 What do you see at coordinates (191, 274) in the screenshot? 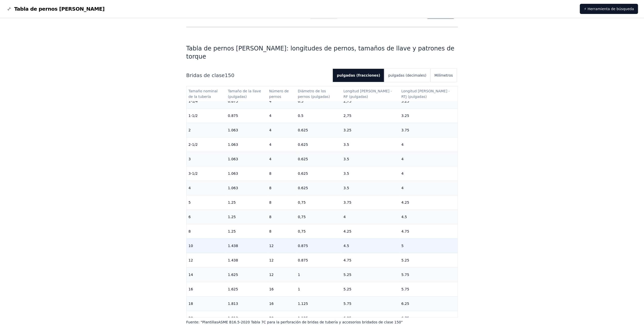
I see `font: 14` at bounding box center [191, 274].